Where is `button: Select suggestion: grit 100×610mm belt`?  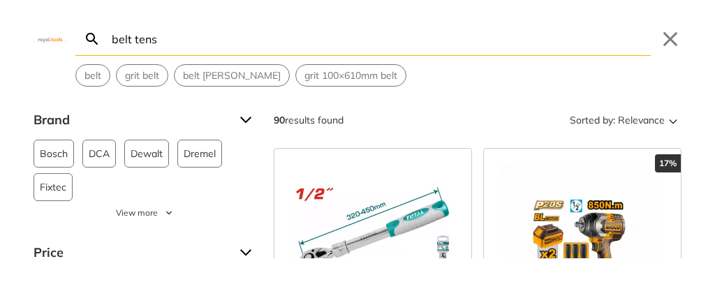
button: Select suggestion: grit 100×610mm belt is located at coordinates (350, 75).